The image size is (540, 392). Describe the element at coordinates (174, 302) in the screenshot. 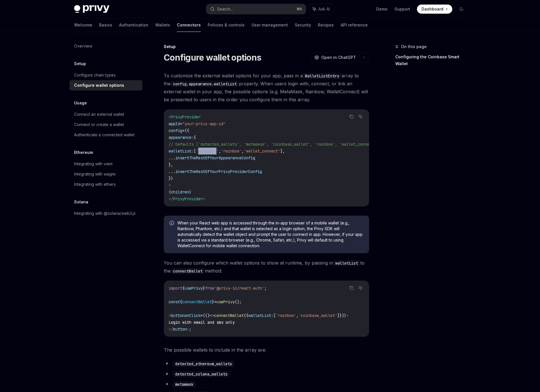

I see `span: const` at that location.